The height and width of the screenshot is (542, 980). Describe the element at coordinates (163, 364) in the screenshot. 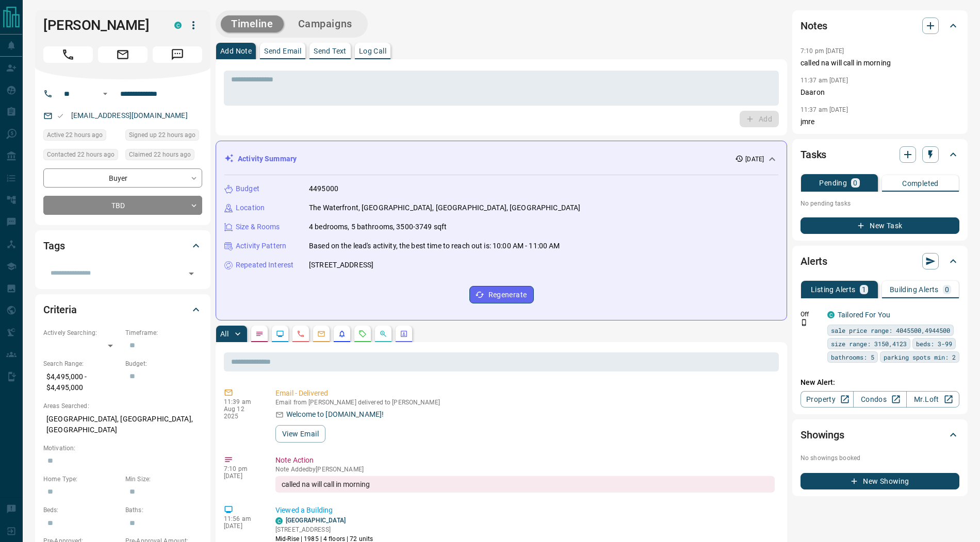

I see `p: Budget:` at that location.